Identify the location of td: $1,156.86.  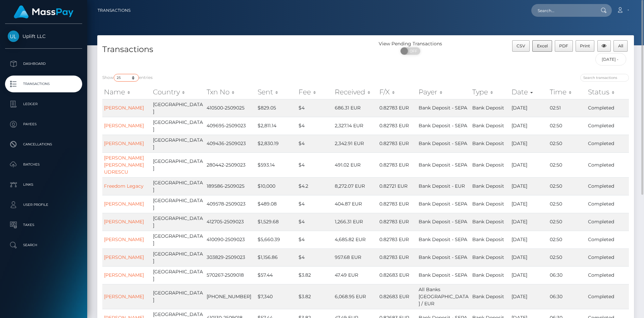
(276, 257).